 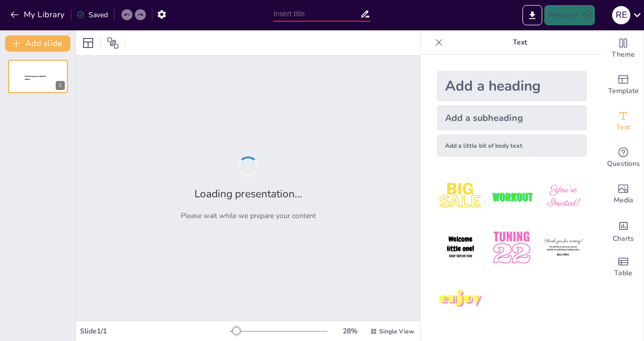 What do you see at coordinates (512, 118) in the screenshot?
I see `div: Add a subheading` at bounding box center [512, 118].